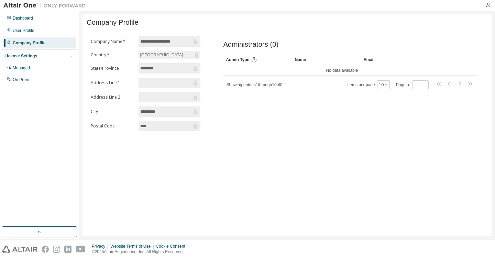 This screenshot has height=259, width=495. I want to click on img: youtube.svg, so click(80, 249).